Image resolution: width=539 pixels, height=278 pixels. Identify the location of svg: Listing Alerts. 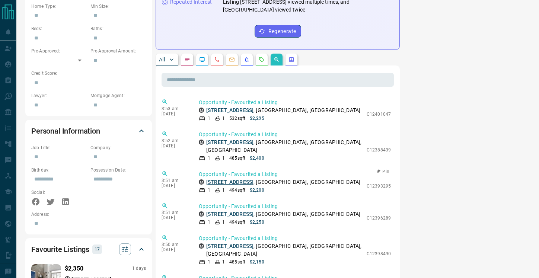
(247, 60).